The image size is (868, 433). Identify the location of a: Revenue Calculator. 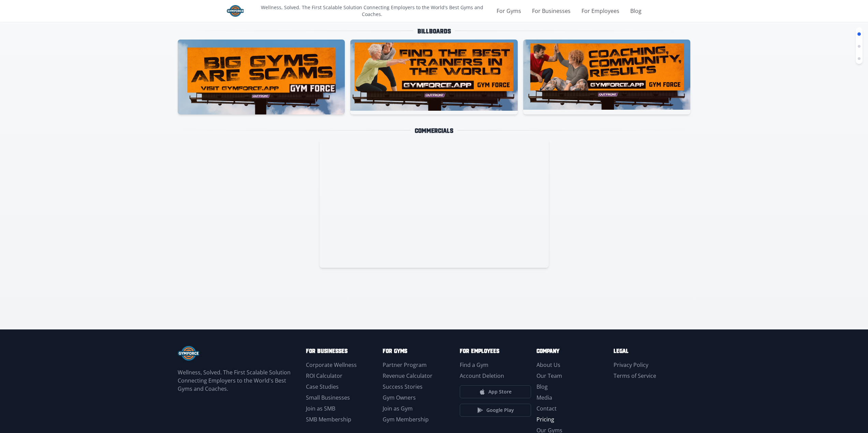
(407, 376).